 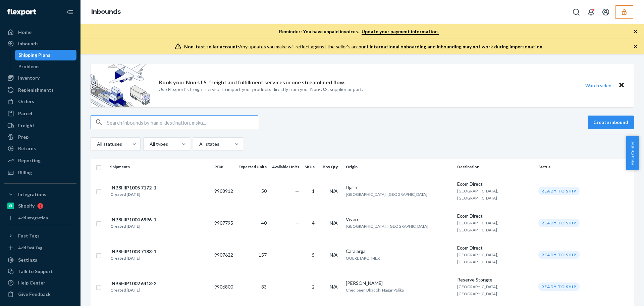 I want to click on button: Integrations, so click(x=40, y=195).